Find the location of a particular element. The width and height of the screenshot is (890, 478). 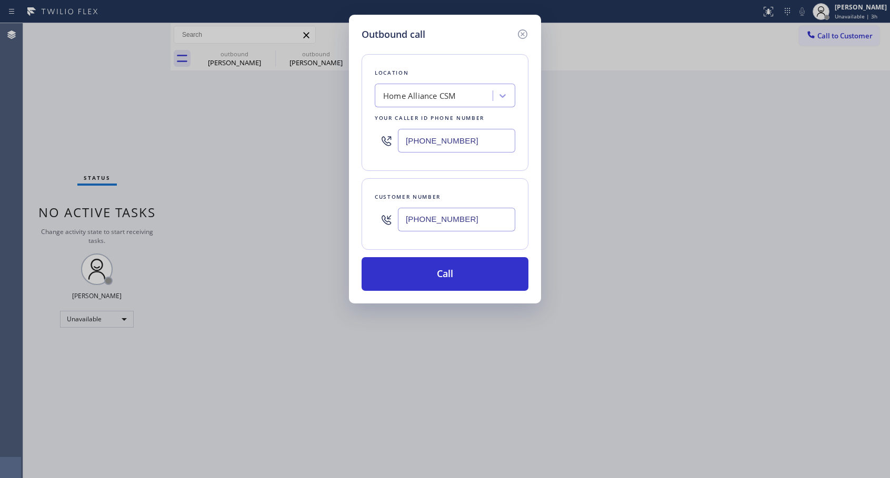

div: Home Alliance CSM is located at coordinates (420, 96).